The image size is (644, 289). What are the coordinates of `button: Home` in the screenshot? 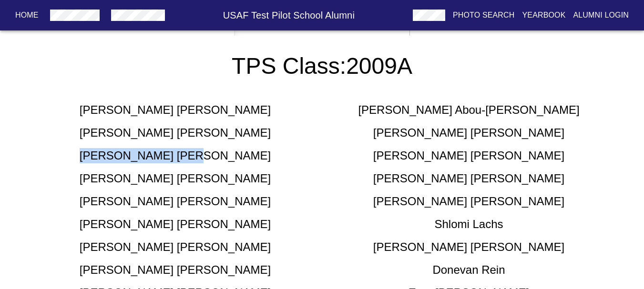 It's located at (27, 15).